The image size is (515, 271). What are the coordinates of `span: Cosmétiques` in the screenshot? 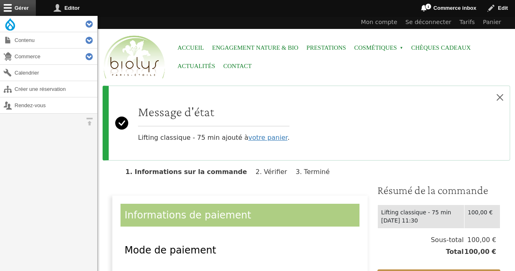 It's located at (378, 48).